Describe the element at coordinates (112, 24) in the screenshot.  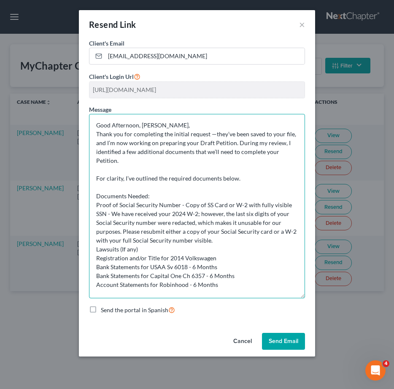
I see `div: Resend Link` at that location.